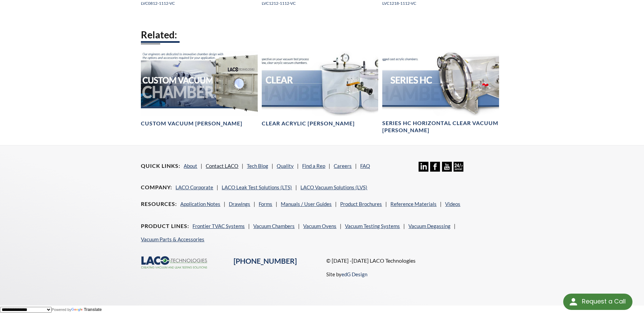 Image resolution: width=644 pixels, height=314 pixels. I want to click on a: Find a Rep, so click(314, 166).